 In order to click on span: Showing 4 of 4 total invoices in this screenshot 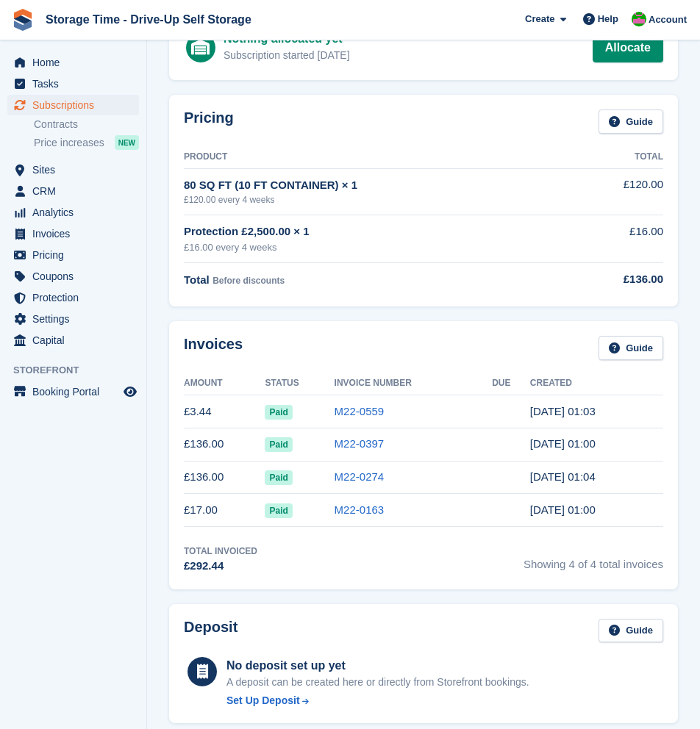, I will do `click(593, 559)`.